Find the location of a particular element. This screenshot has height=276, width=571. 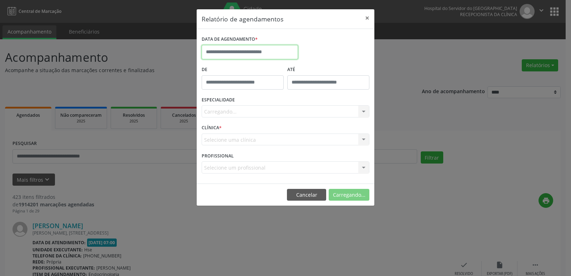

button: Cancelar is located at coordinates (307, 195).